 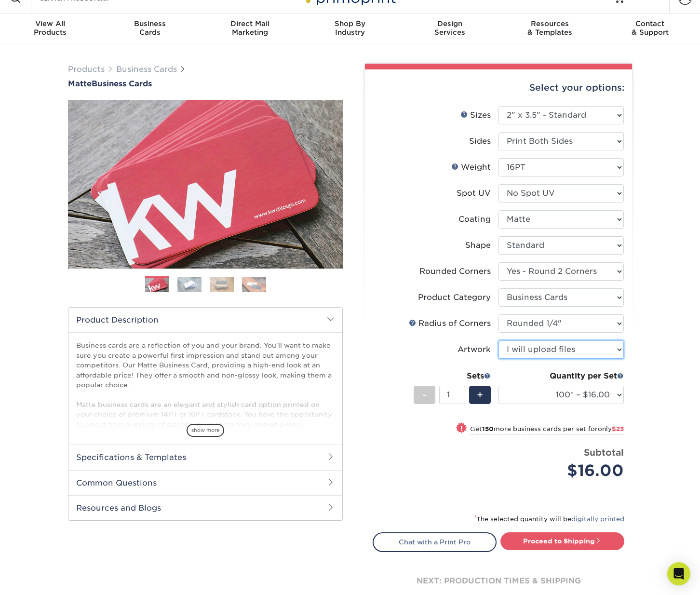 I want to click on span: $23, so click(x=618, y=429).